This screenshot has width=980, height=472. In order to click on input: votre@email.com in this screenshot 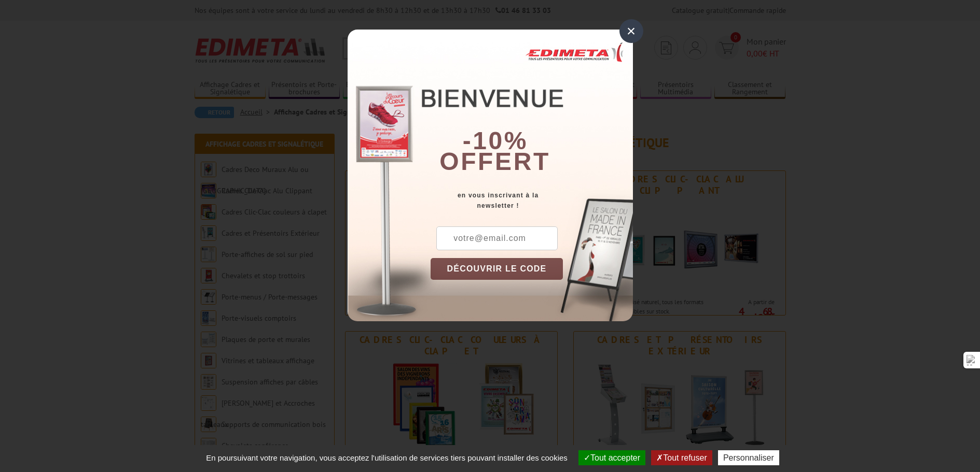, I will do `click(497, 238)`.